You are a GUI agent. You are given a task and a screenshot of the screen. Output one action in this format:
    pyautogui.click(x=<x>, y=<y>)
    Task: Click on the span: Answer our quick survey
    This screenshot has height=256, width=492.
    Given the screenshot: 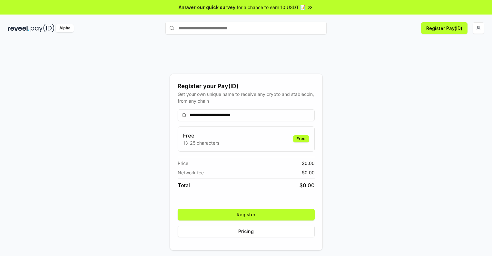 What is the action you would take?
    pyautogui.click(x=207, y=7)
    